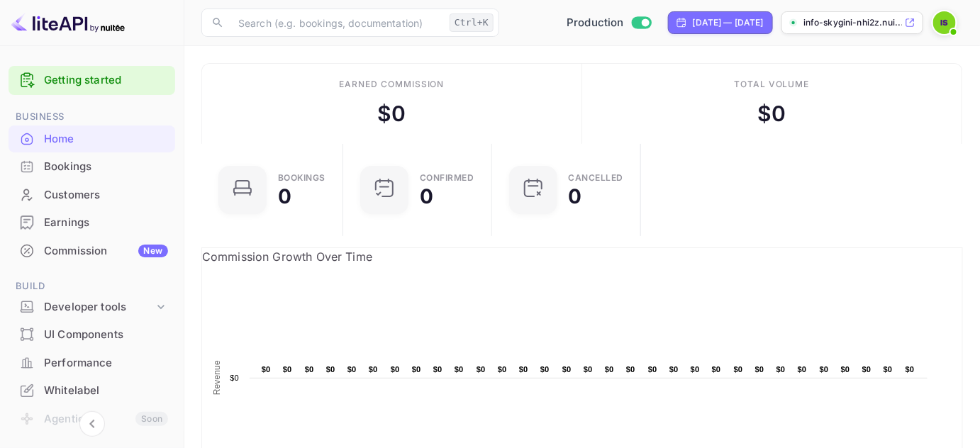 This screenshot has width=980, height=448. I want to click on a: Getting started, so click(106, 80).